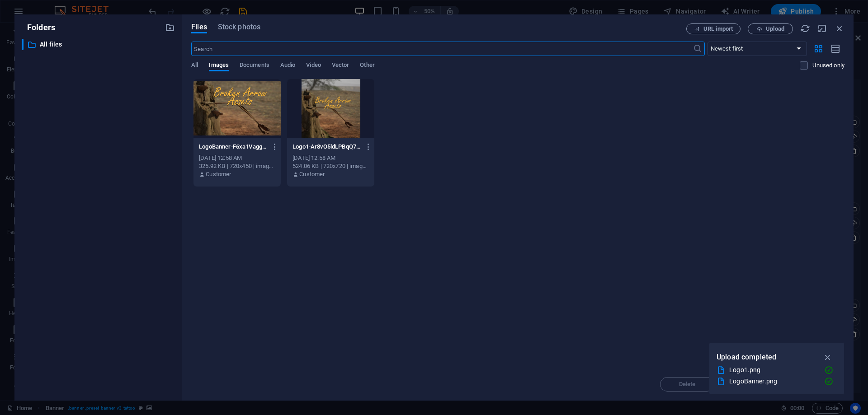 Image resolution: width=868 pixels, height=415 pixels. What do you see at coordinates (718, 29) in the screenshot?
I see `span: URL import` at bounding box center [718, 29].